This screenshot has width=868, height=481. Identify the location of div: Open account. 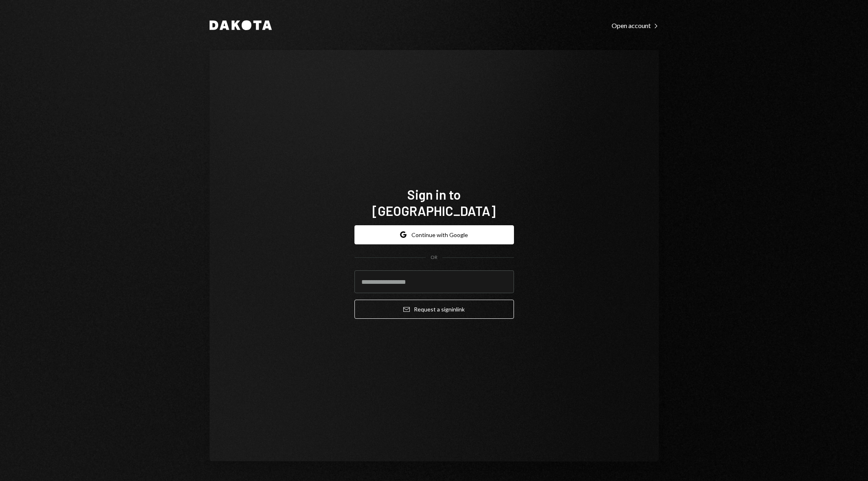
(635, 26).